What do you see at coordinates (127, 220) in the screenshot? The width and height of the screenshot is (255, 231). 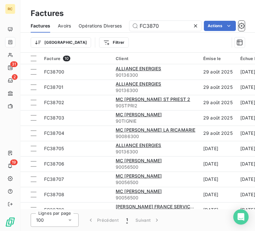 I see `button: 1` at bounding box center [127, 220].